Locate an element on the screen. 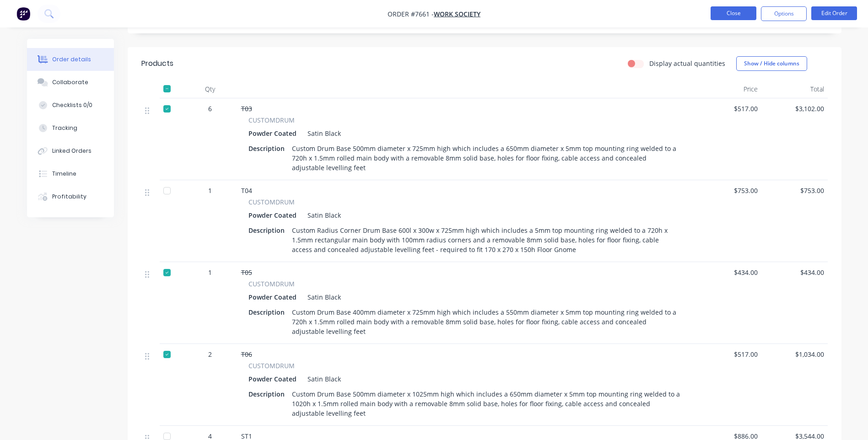  button: Checklists 0/0 is located at coordinates (71, 105).